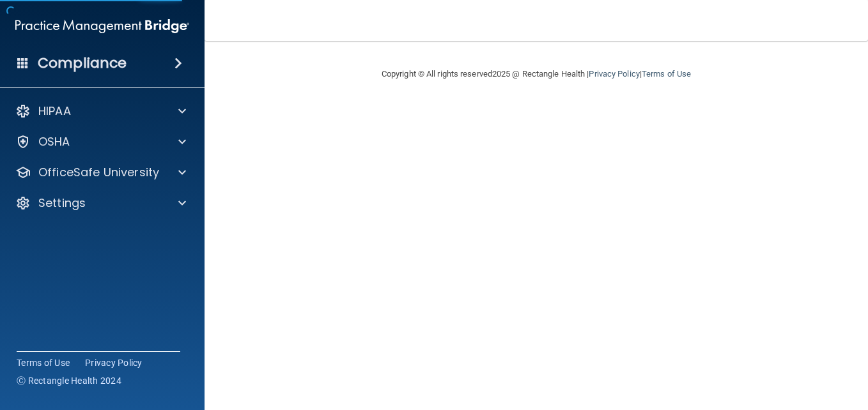 This screenshot has width=868, height=410. I want to click on a: Settings, so click(101, 203).